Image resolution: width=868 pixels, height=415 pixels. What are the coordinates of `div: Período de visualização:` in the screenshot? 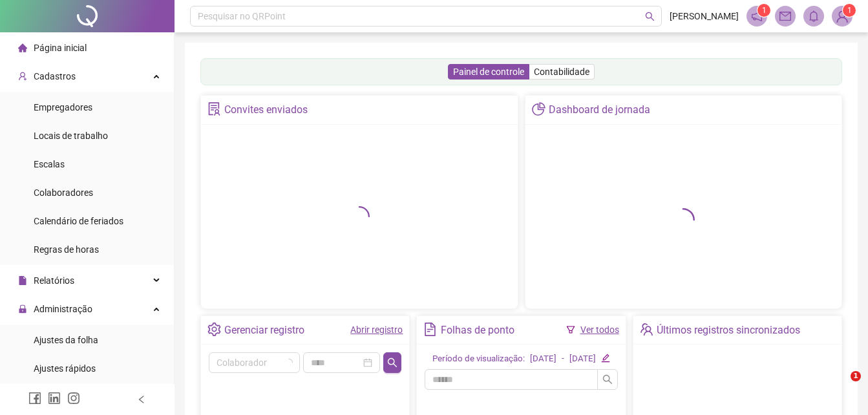 It's located at (479, 358).